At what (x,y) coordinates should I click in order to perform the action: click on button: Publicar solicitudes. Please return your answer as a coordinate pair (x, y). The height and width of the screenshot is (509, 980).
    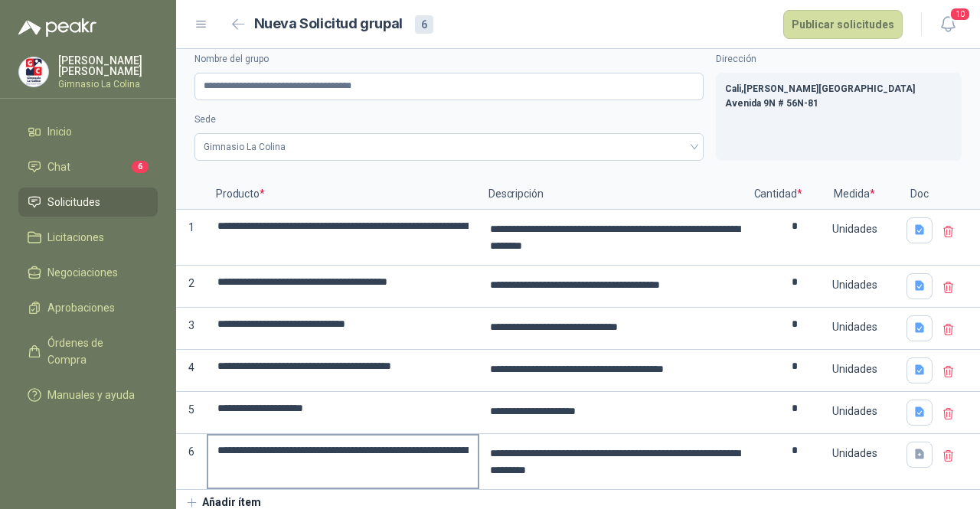
    Looking at the image, I should click on (843, 25).